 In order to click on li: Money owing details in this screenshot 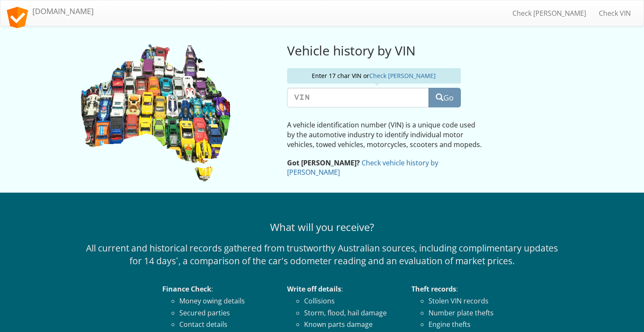, I will do `click(226, 300)`.